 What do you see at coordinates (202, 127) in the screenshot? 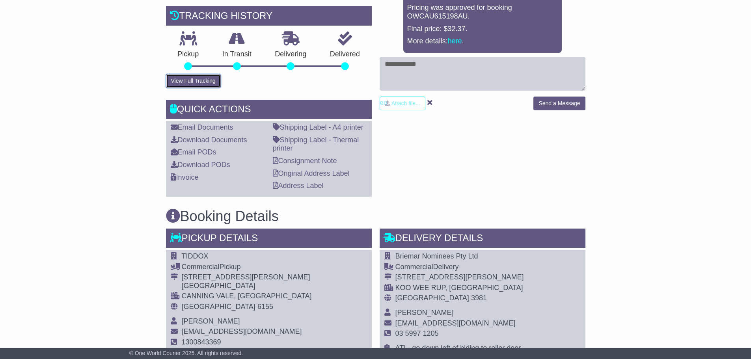
I see `a: Email Documents` at bounding box center [202, 127].